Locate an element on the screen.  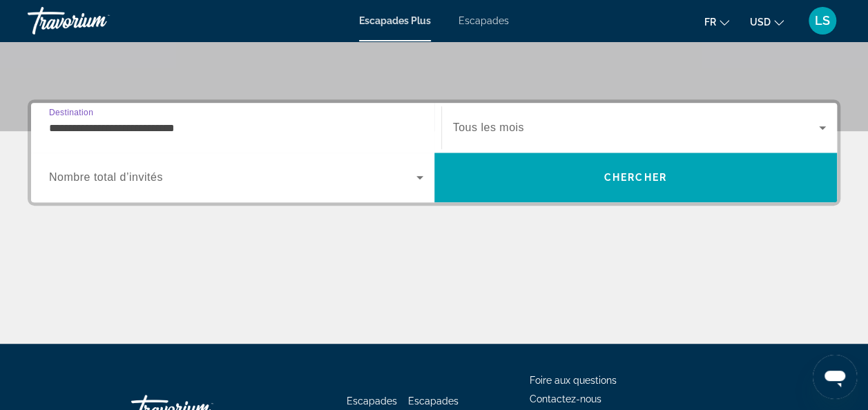
div: Widget de recherche is located at coordinates (434, 153).